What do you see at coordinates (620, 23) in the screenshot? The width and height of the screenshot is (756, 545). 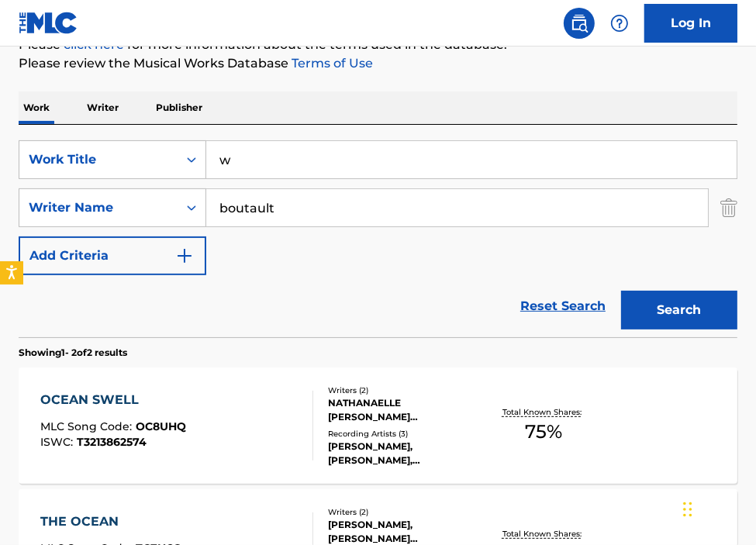 I see `img: help` at bounding box center [620, 23].